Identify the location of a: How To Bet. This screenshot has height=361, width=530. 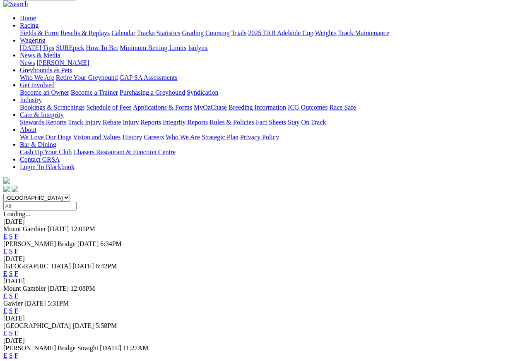
(102, 48).